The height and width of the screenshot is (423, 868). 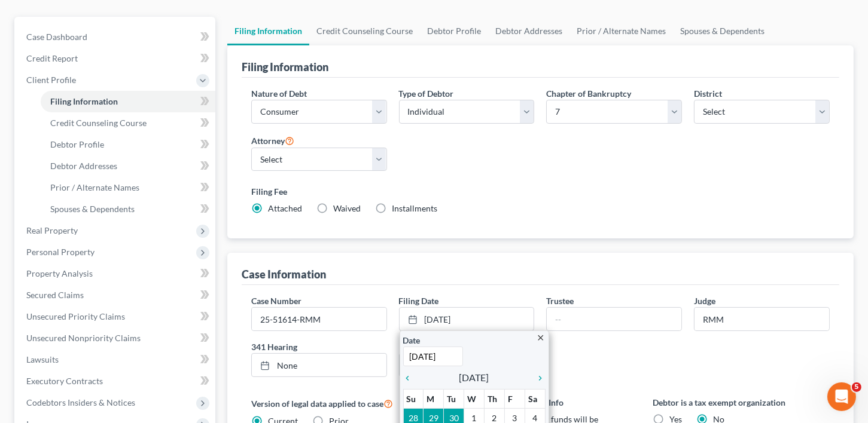 I want to click on span: Credit Report, so click(x=52, y=58).